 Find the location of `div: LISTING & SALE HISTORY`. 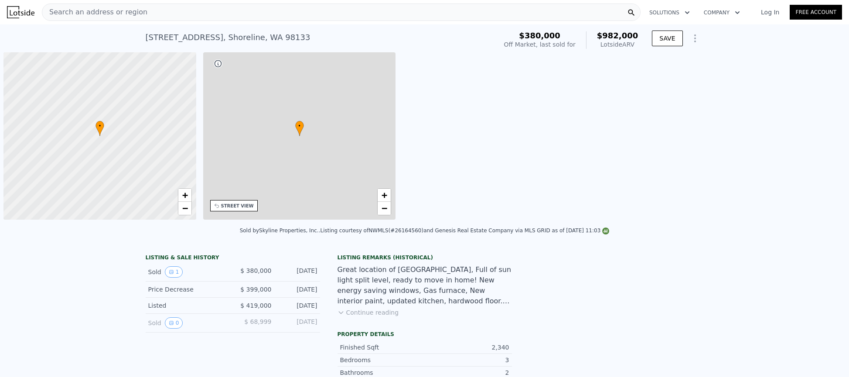

div: LISTING & SALE HISTORY is located at coordinates (233, 259).